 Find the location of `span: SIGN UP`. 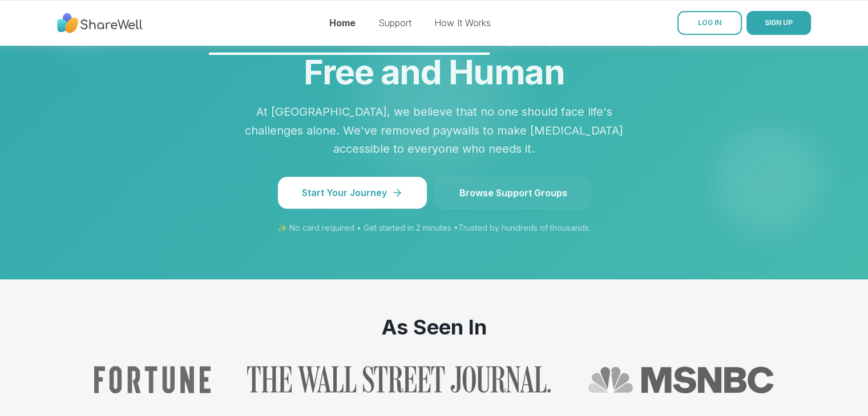

span: SIGN UP is located at coordinates (778, 23).